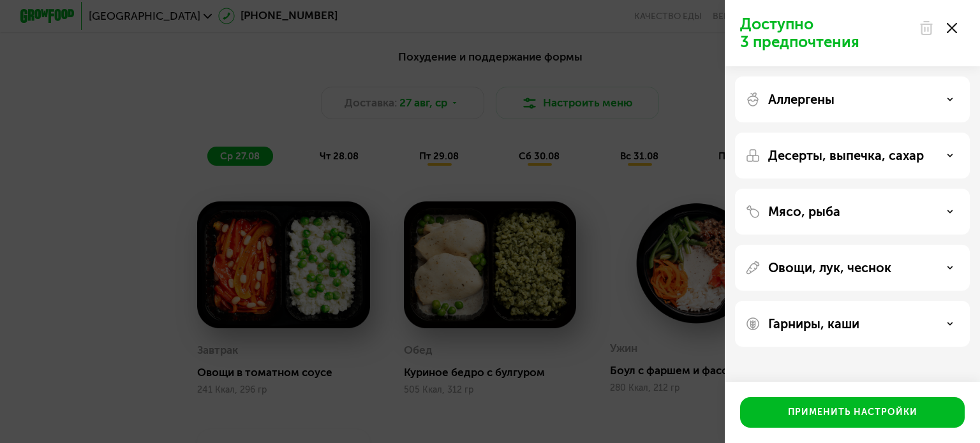 This screenshot has height=443, width=980. What do you see at coordinates (814, 324) in the screenshot?
I see `p: Гарниры, каши` at bounding box center [814, 324].